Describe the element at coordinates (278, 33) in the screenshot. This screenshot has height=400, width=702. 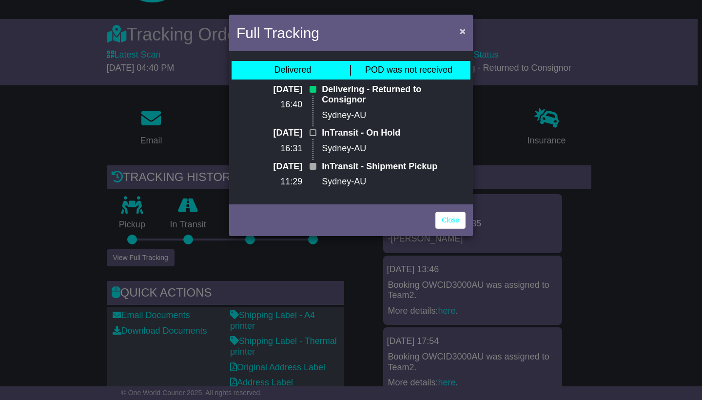
I see `h4: Full Tracking` at that location.